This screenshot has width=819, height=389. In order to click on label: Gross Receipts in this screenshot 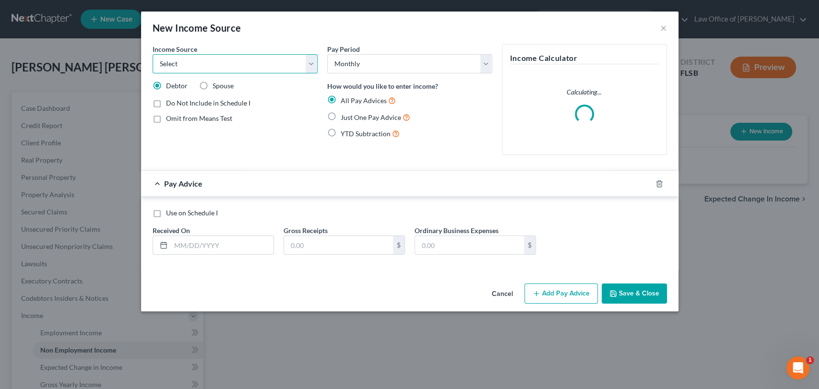, I will do `click(306, 230)`.